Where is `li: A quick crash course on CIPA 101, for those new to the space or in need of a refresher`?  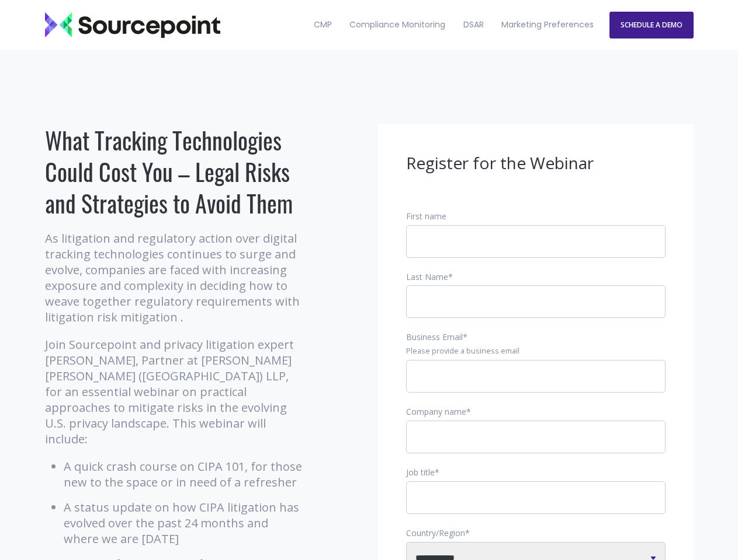
li: A quick crash course on CIPA 101, for those new to the space or in need of a refresher is located at coordinates (184, 475).